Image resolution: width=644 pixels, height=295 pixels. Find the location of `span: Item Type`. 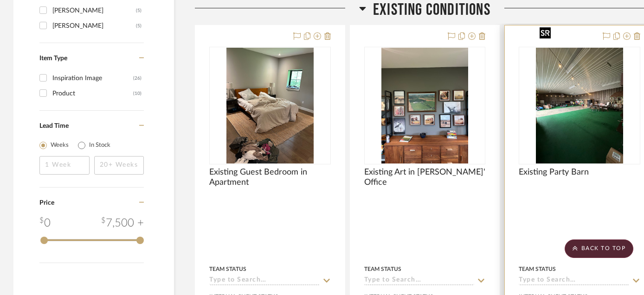

span: Item Type is located at coordinates (53, 58).